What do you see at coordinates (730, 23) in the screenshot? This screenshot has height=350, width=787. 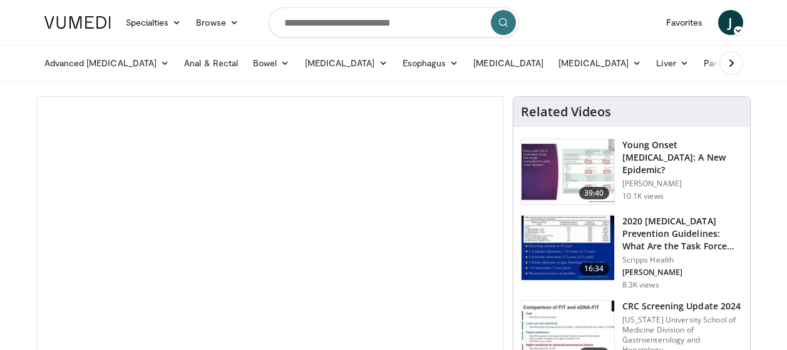 I see `span: J` at bounding box center [730, 23].